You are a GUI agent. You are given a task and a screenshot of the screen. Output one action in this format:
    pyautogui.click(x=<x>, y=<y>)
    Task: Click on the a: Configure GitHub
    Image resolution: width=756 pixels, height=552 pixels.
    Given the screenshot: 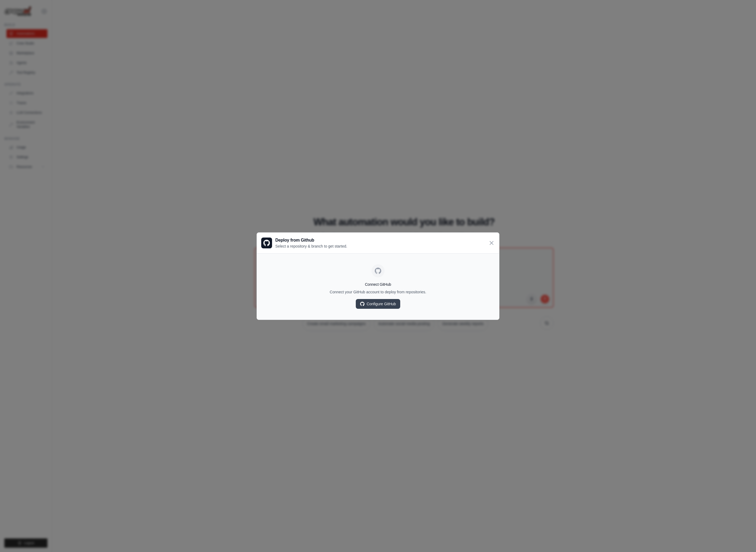 What is the action you would take?
    pyautogui.click(x=378, y=304)
    